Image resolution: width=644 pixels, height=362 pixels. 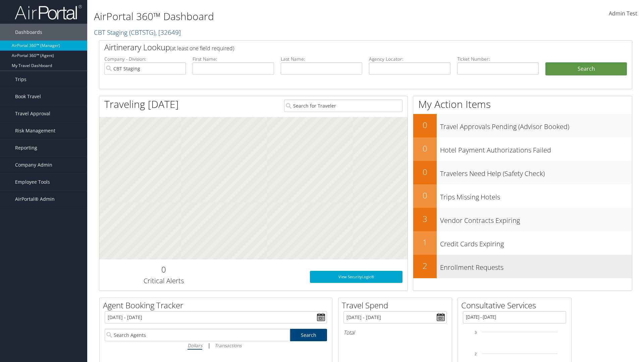 What do you see at coordinates (623, 14) in the screenshot?
I see `span: Admin Test` at bounding box center [623, 14].